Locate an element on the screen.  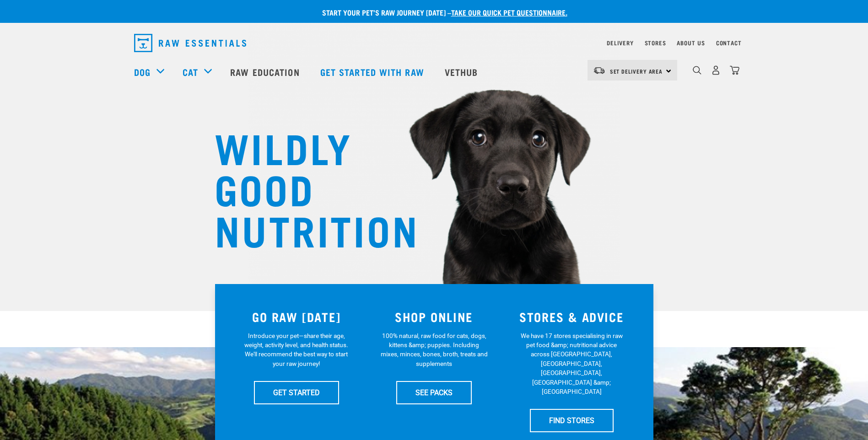
p: Introduce your pet—share their age, weight, activity level, and health status. We'll recommend th... is located at coordinates (296, 350).